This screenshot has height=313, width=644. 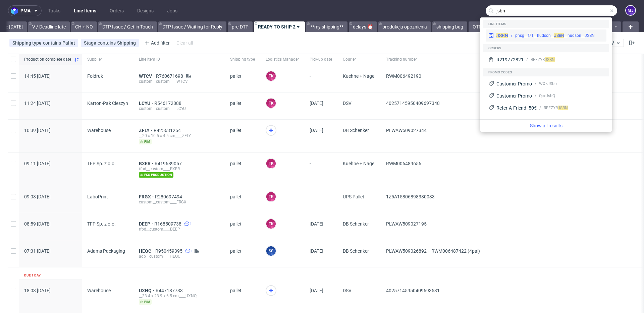 What do you see at coordinates (106, 251) in the screenshot?
I see `span: Adams Packaging` at bounding box center [106, 251].